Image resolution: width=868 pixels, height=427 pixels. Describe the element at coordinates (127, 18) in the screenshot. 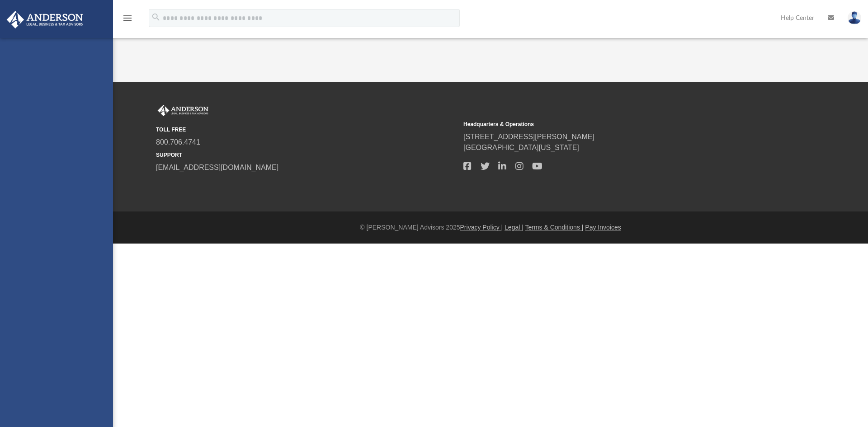

I see `i: menu` at that location.